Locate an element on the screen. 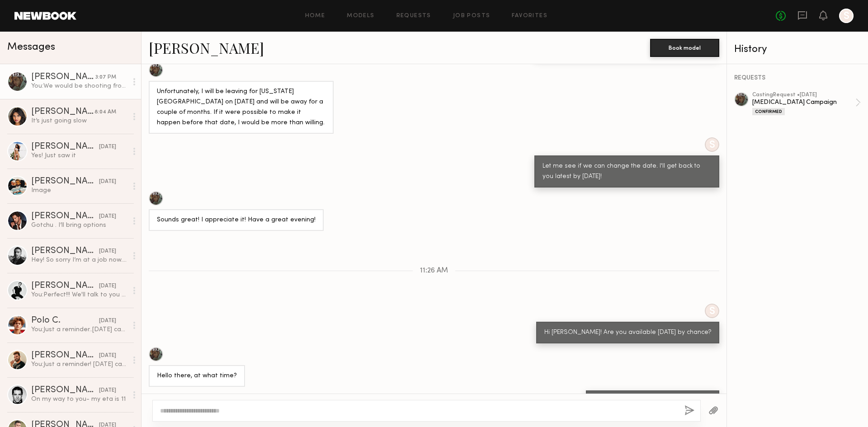  div: Image is located at coordinates (79, 190).